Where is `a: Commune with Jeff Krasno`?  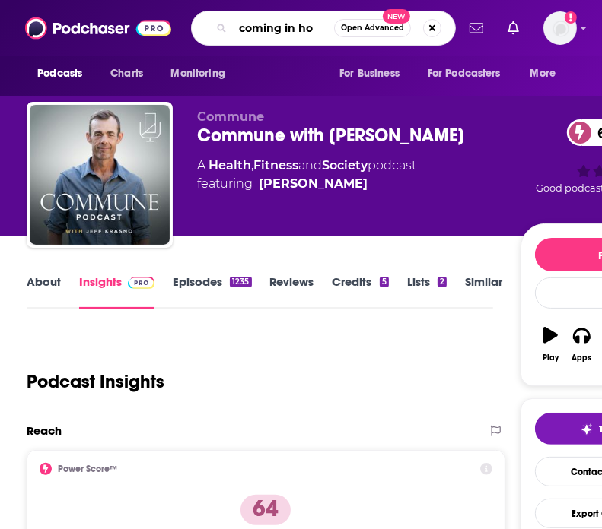
a: Commune with Jeff Krasno is located at coordinates (100, 175).